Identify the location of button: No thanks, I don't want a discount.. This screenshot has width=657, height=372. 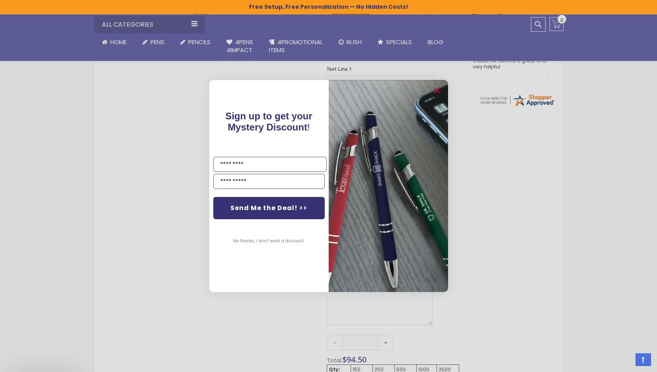
(269, 241).